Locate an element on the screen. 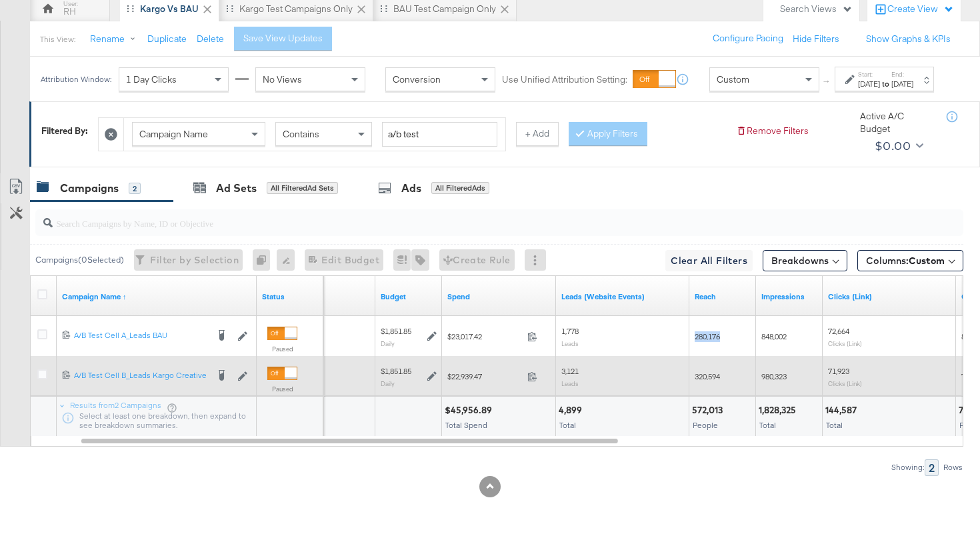 This screenshot has height=534, width=980. a: Shows the current state of your Ad Campaign. is located at coordinates (290, 297).